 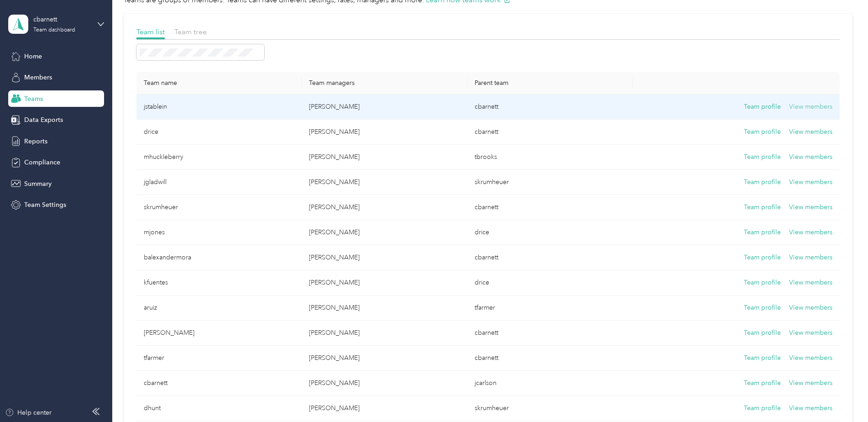 I want to click on span: Data Exports, so click(x=43, y=120).